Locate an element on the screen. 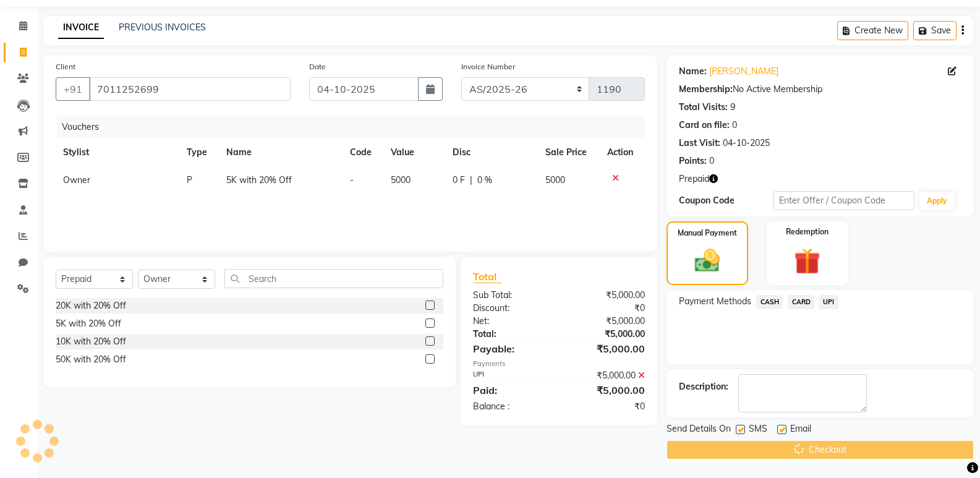 The width and height of the screenshot is (980, 478). div: Payments is located at coordinates (559, 364).